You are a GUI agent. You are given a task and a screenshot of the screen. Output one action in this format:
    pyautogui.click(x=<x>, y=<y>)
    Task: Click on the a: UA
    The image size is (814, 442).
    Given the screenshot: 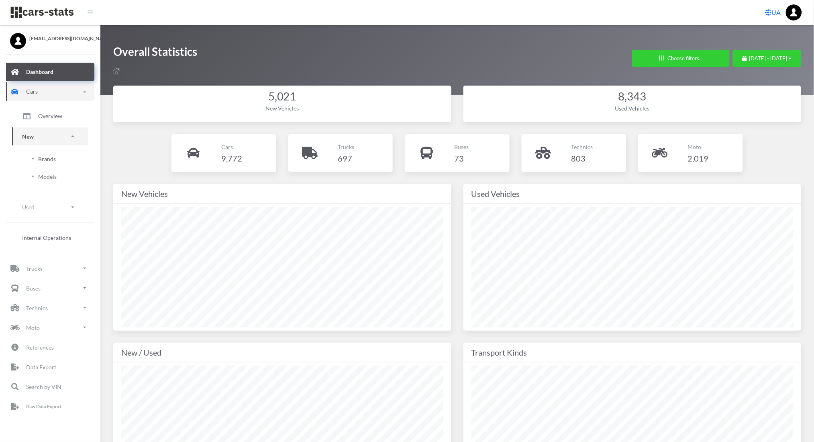 What is the action you would take?
    pyautogui.click(x=773, y=12)
    